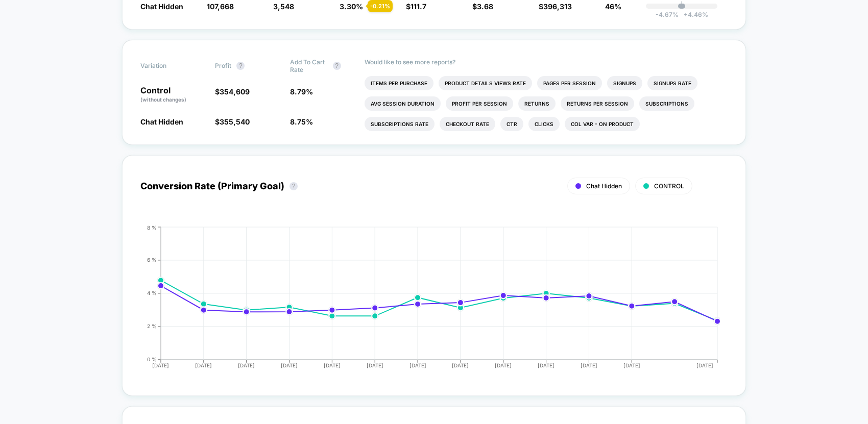 The height and width of the screenshot is (424, 868). I want to click on li: Returns Per Session, so click(597, 103).